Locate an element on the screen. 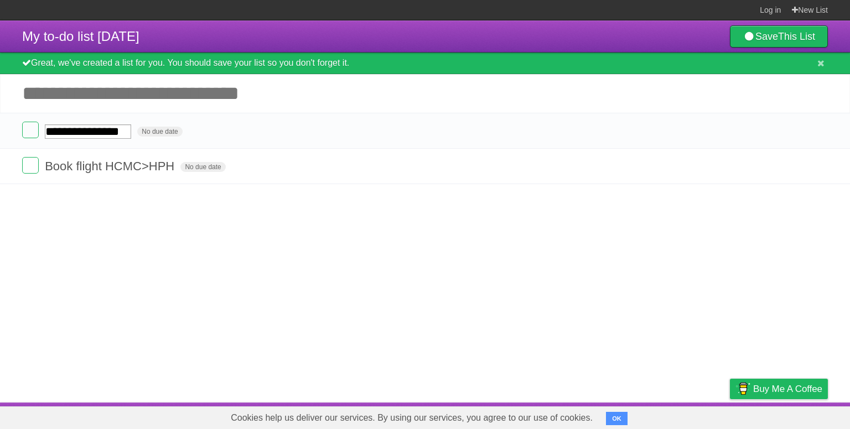 The image size is (850, 429). a: SaveThis List is located at coordinates (779, 37).